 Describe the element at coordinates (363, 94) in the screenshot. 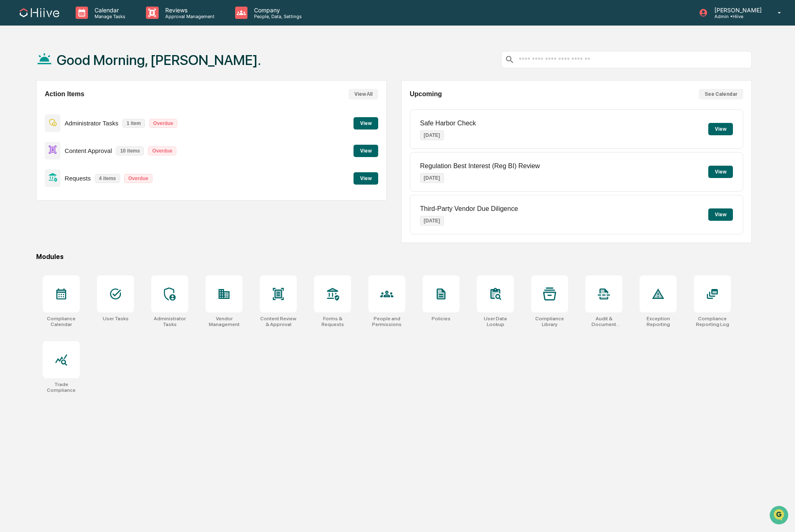

I see `button: View All` at that location.